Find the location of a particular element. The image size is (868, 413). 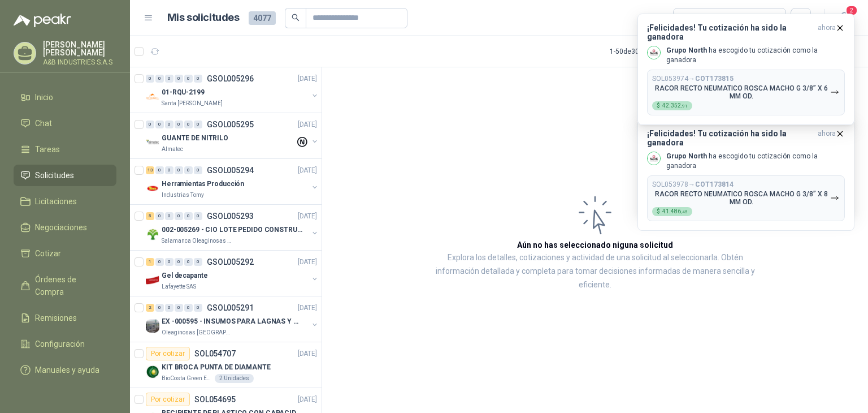

span: Solicitudes is located at coordinates (54, 175).